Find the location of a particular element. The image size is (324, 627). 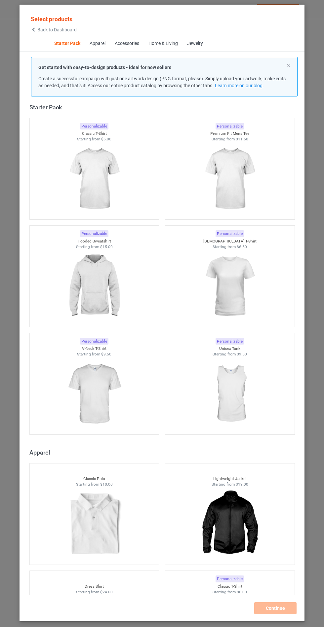

div: Dress Shirt is located at coordinates (94, 586).